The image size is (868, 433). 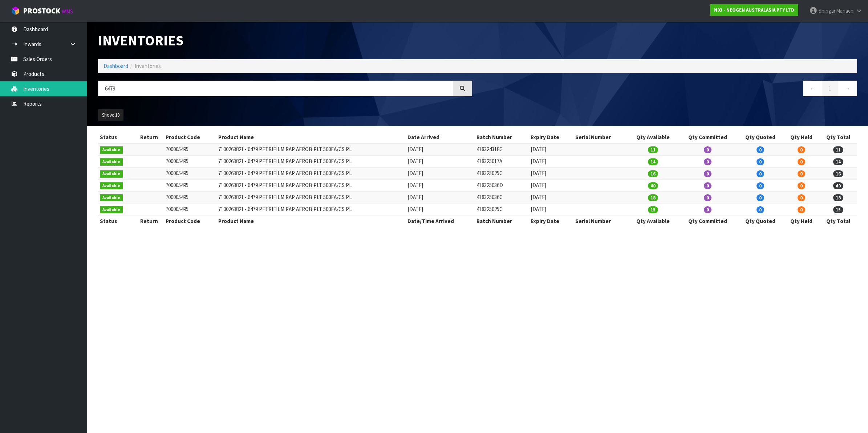 What do you see at coordinates (440, 221) in the screenshot?
I see `th: Date/Time Arrived` at bounding box center [440, 221].